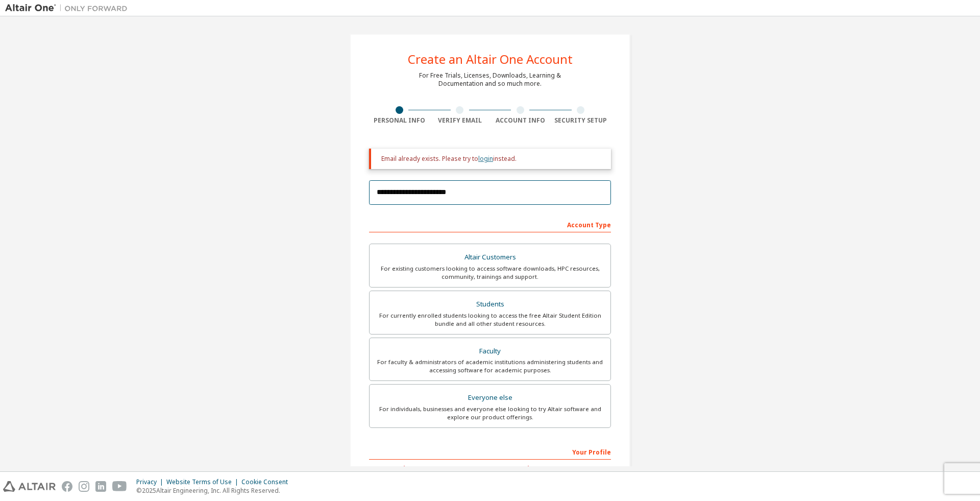  What do you see at coordinates (490, 413) in the screenshot?
I see `div: For individuals, businesses and everyone else looking to try Altair software and explore our prod...` at bounding box center [490, 413].